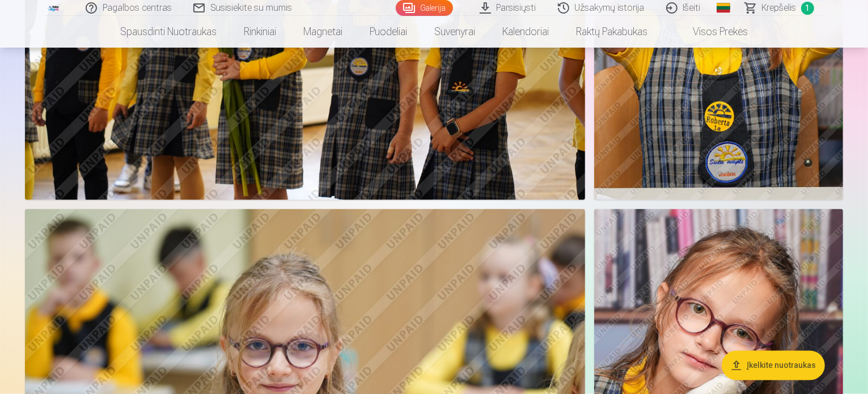 The height and width of the screenshot is (394, 868). Describe the element at coordinates (612, 32) in the screenshot. I see `a: Raktų pakabukas` at that location.